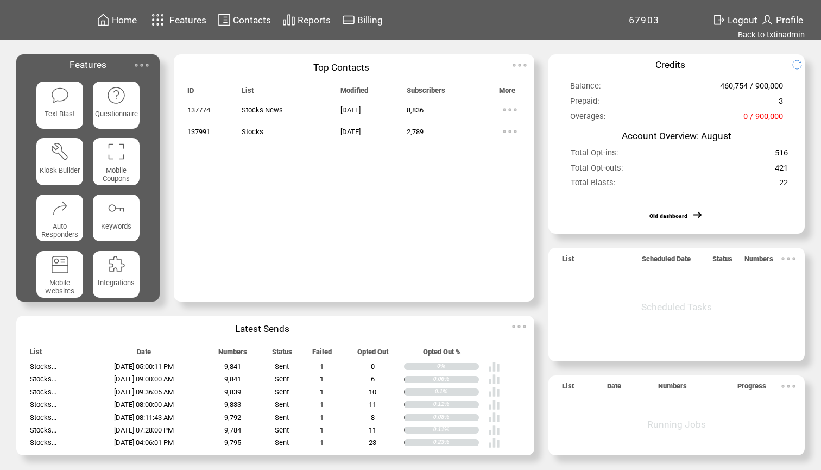 Image resolution: width=821 pixels, height=470 pixels. Describe the element at coordinates (60, 274) in the screenshot. I see `a: Mobile Websites` at that location.